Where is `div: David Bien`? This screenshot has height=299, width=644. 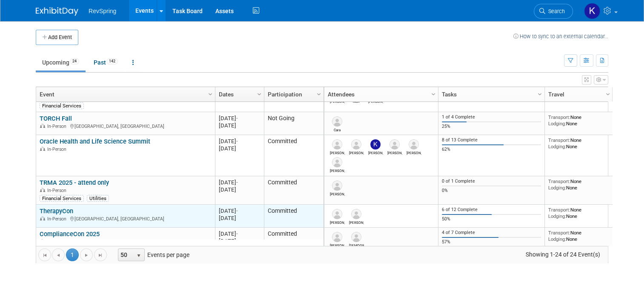
div: David Bien is located at coordinates (356, 222).